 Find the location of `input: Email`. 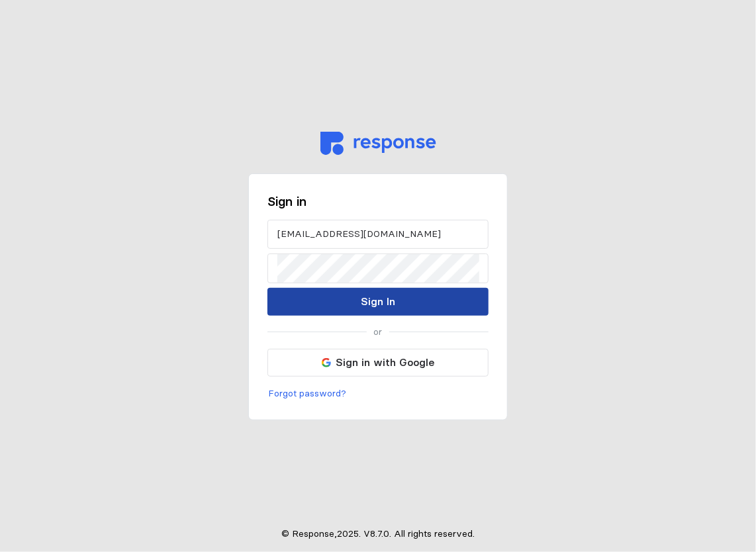

input: Email is located at coordinates (378, 234).